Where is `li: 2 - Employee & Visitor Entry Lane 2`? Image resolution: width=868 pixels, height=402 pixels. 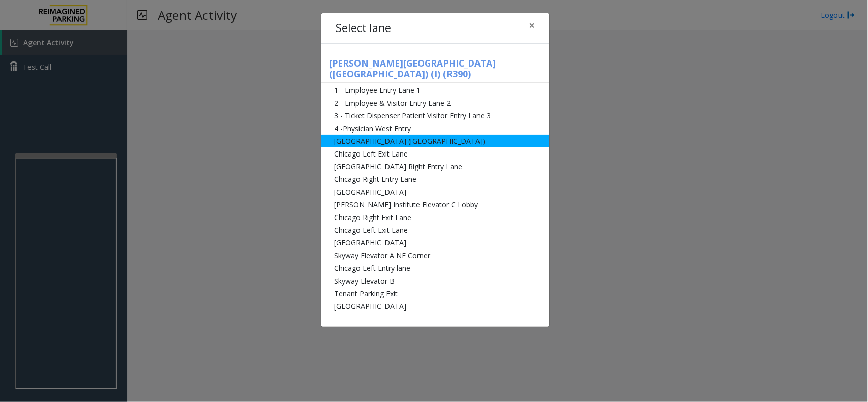 li: 2 - Employee & Visitor Entry Lane 2 is located at coordinates (435, 103).